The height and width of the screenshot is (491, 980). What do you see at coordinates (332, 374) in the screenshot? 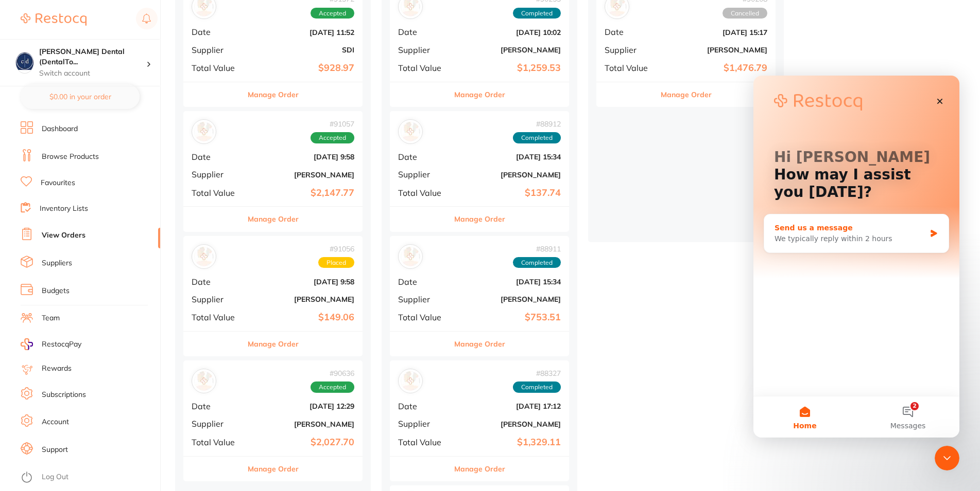
I see `span: # 90636` at bounding box center [332, 374].